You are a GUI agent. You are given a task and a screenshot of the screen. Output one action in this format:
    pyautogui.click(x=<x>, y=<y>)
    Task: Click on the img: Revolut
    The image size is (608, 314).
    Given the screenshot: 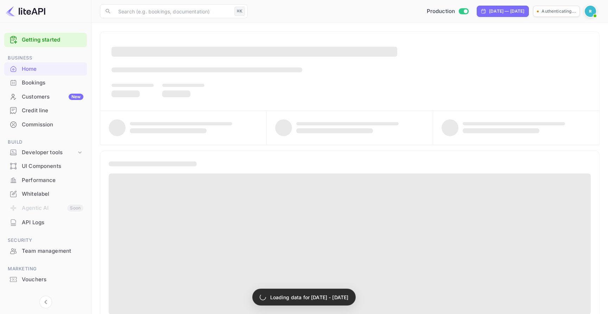 What is the action you would take?
    pyautogui.click(x=590, y=11)
    